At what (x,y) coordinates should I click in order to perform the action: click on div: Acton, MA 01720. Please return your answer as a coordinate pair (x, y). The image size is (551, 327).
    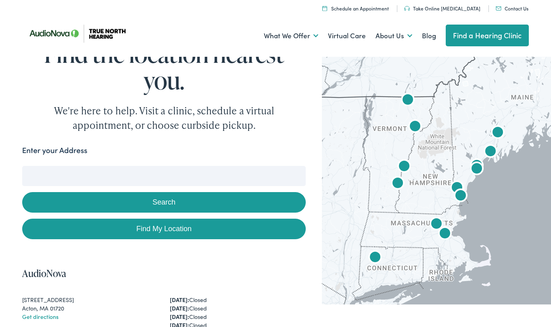
    Looking at the image, I should click on (90, 308).